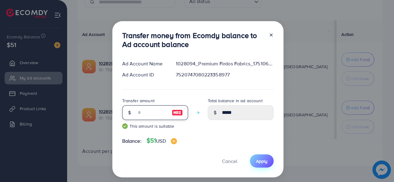  Describe the element at coordinates (230, 162) in the screenshot. I see `span: Cancel` at that location.